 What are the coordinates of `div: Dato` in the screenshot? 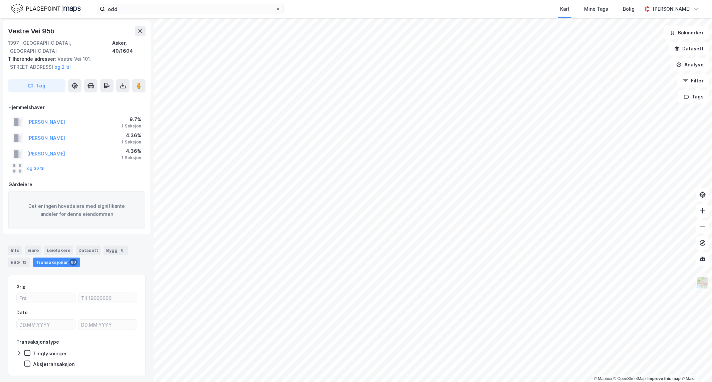 It's located at (22, 313).